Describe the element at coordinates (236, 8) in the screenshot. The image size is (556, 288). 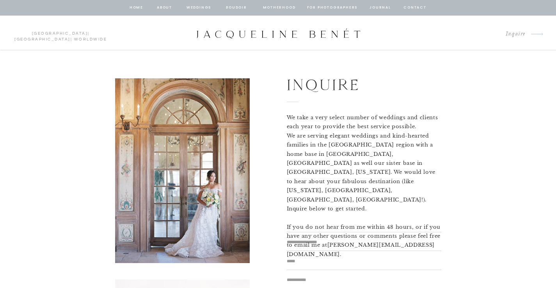
I see `a: BOUDOIR` at that location.